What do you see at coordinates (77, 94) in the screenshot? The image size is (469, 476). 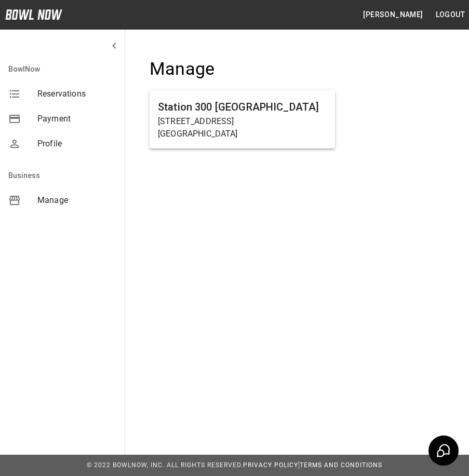 I see `span: Reservations` at bounding box center [77, 94].